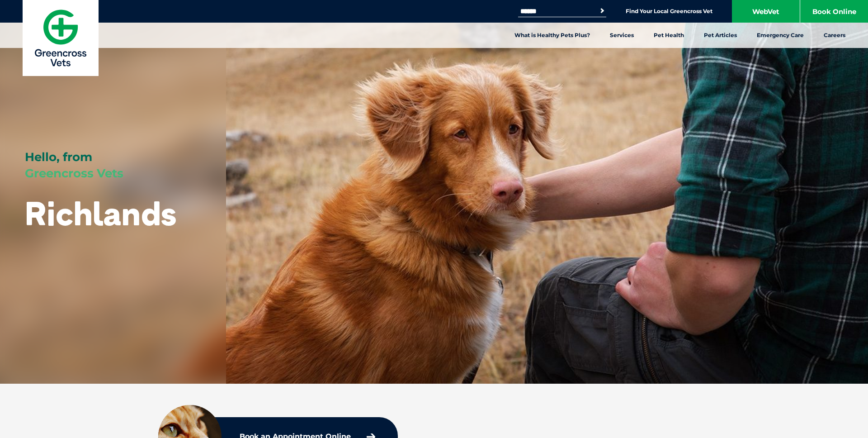  What do you see at coordinates (834, 35) in the screenshot?
I see `a: Careers` at bounding box center [834, 35].